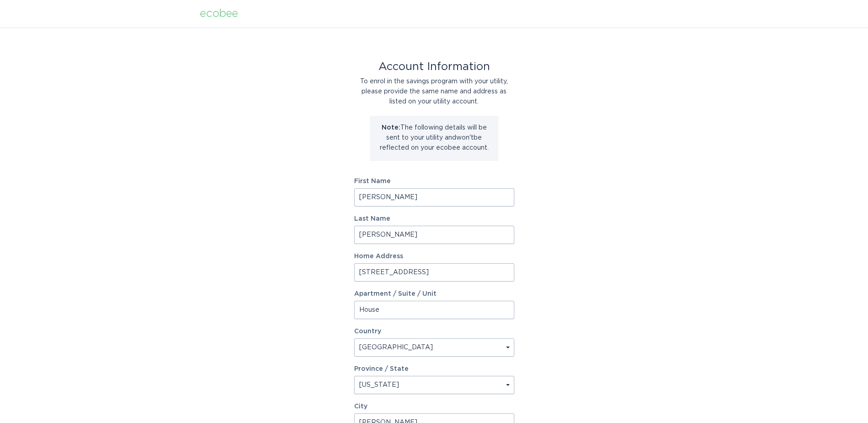  I want to click on label: Country, so click(367, 331).